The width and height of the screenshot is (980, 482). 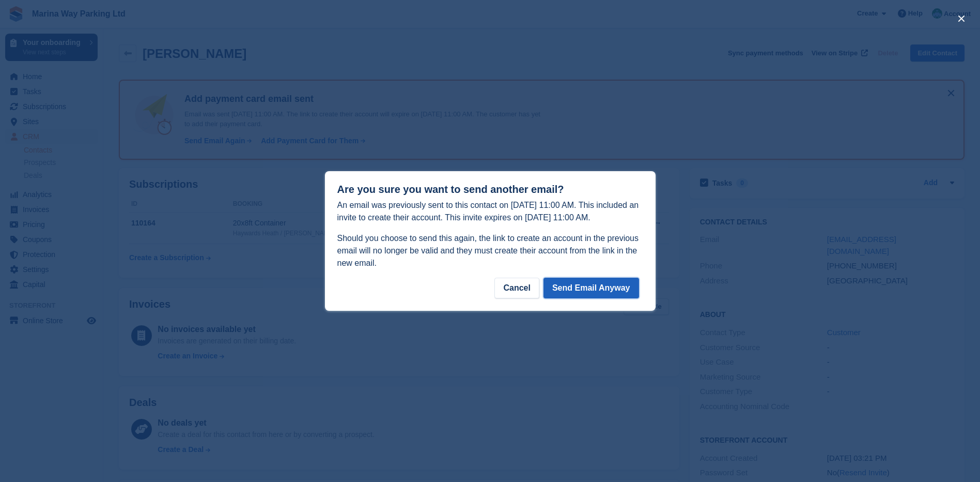 I want to click on p: Should you choose to send this again, the link to create an account in the previous email will no..., so click(x=490, y=251).